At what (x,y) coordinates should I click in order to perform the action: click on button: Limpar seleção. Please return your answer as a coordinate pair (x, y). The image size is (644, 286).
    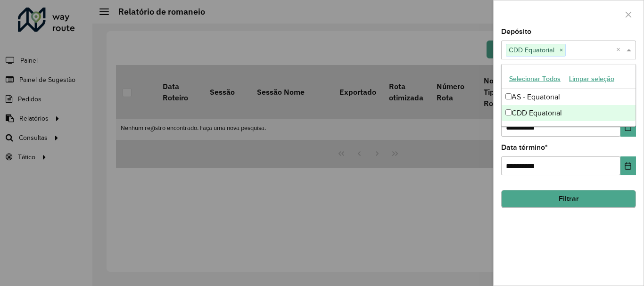
    Looking at the image, I should click on (592, 79).